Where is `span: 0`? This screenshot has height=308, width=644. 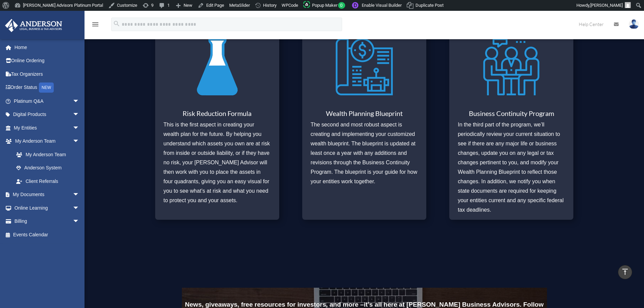 span: 0 is located at coordinates (341, 6).